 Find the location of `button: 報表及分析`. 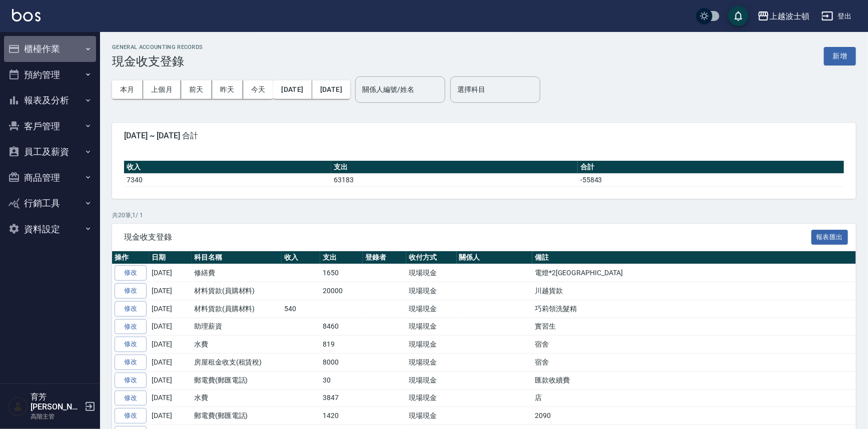

button: 報表及分析 is located at coordinates (50, 100).